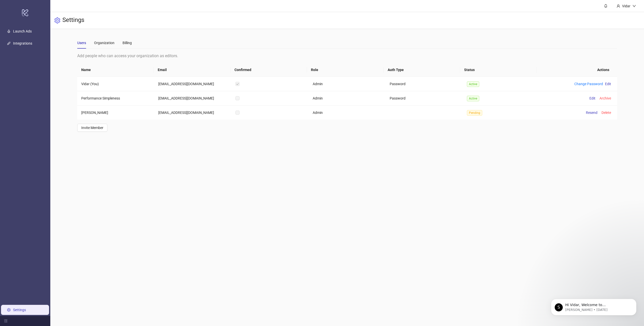  What do you see at coordinates (606, 113) in the screenshot?
I see `span: Delete` at bounding box center [606, 113].